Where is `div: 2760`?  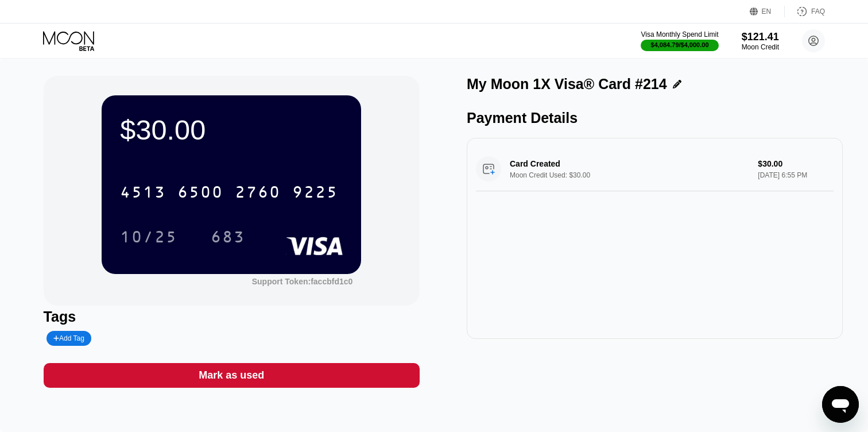
div: 2760 is located at coordinates (258, 193).